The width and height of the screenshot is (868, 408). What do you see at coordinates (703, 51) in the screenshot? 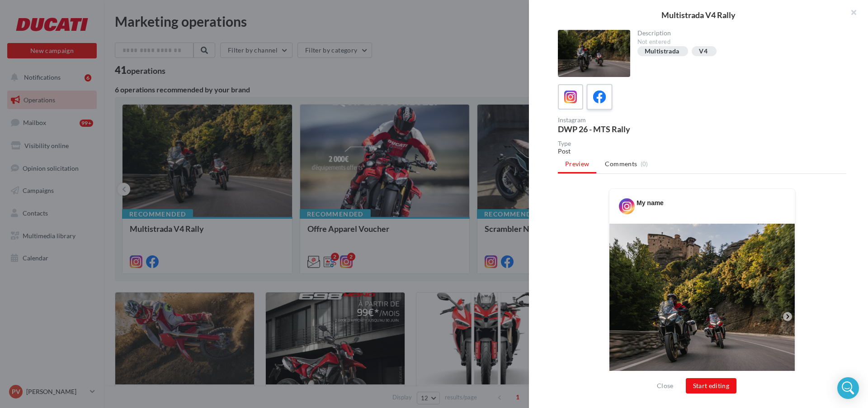
I see `div: V4` at bounding box center [703, 51].